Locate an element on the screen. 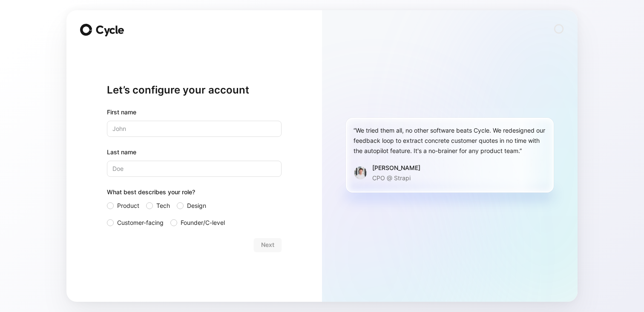  div: What best describes your role? is located at coordinates (194, 194).